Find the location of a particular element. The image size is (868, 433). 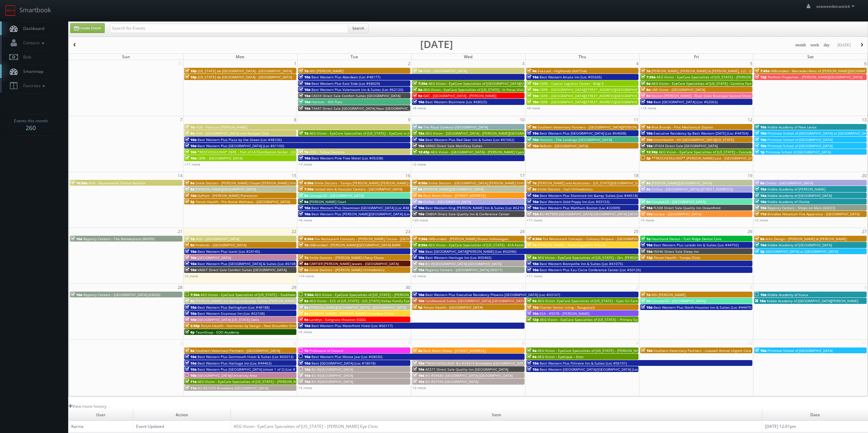

span: Kiddie Academy of Itsaca is located at coordinates (788, 295).